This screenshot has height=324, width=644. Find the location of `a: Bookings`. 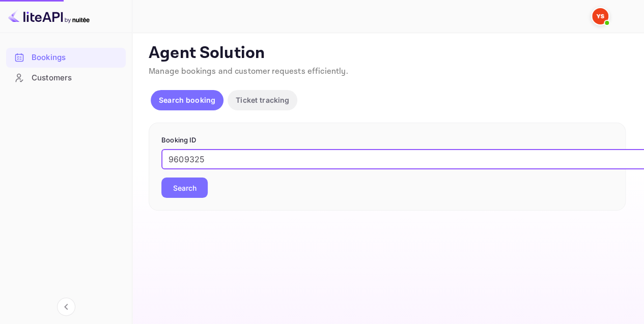

a: Bookings is located at coordinates (65, 57).